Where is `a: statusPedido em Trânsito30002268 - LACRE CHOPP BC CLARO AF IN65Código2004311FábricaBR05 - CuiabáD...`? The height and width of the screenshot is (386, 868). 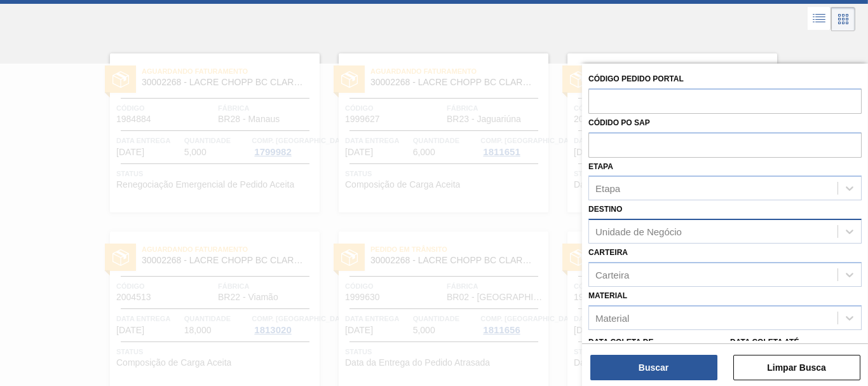 a: statusPedido em Trânsito30002268 - LACRE CHOPP BC CLARO AF IN65Código2004311FábricaBR05 - CuiabáD... is located at coordinates (663, 133).